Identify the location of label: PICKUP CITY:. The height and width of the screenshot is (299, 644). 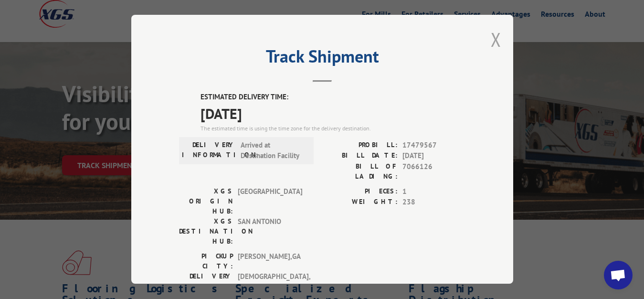
(206, 261).